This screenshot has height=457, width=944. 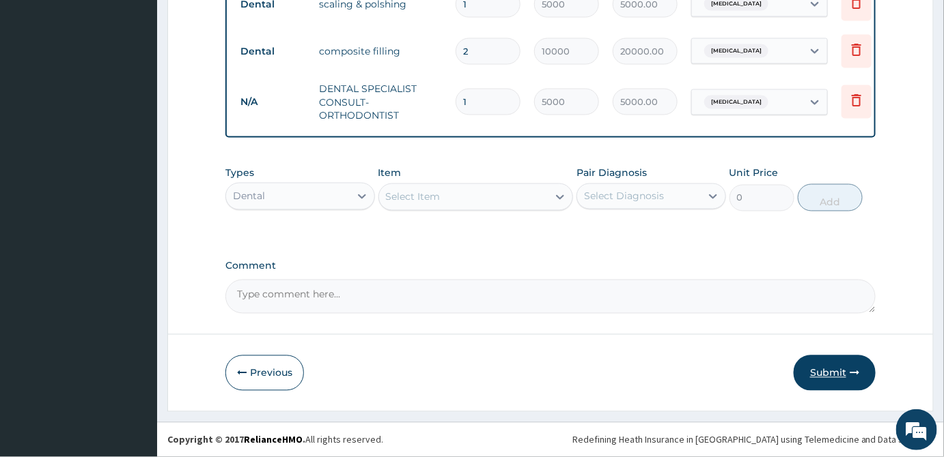 What do you see at coordinates (133, 333) in the screenshot?
I see `textarea: Type your message and hit 'Enter'` at bounding box center [133, 333].